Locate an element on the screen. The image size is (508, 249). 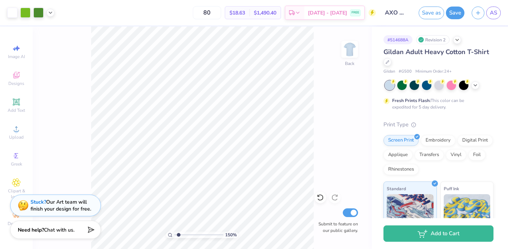
a: AS is located at coordinates (493, 13).